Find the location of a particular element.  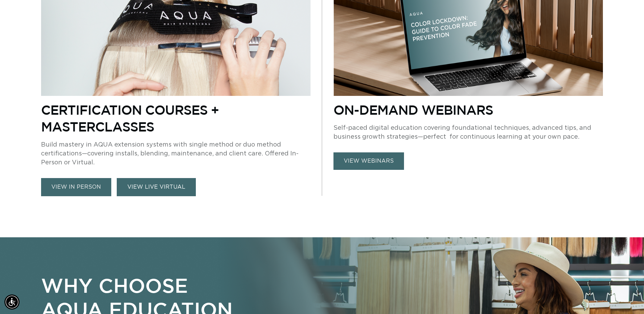

a: view webinars is located at coordinates (369, 161).